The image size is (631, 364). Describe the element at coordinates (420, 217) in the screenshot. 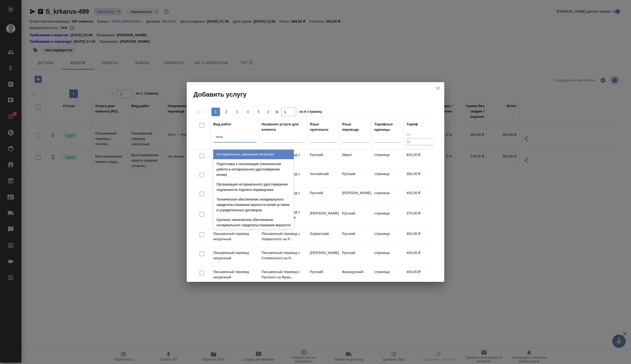

I see `td: 375,00 ₽` at that location.